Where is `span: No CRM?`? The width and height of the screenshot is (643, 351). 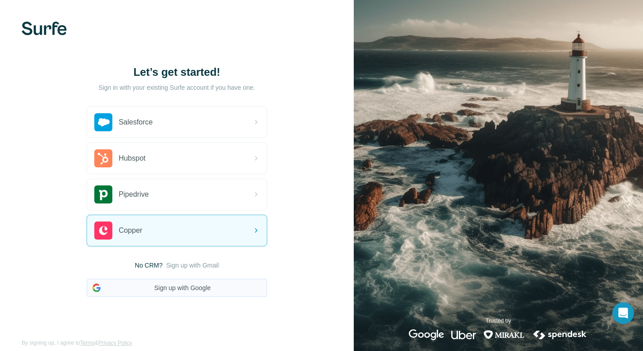 span: No CRM? is located at coordinates (148, 265).